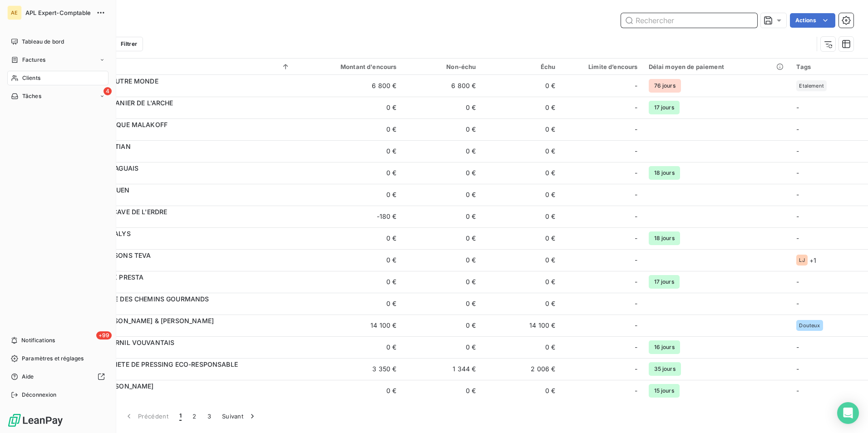 This screenshot has width=868, height=433. Describe the element at coordinates (210, 416) in the screenshot. I see `button: 3` at that location.